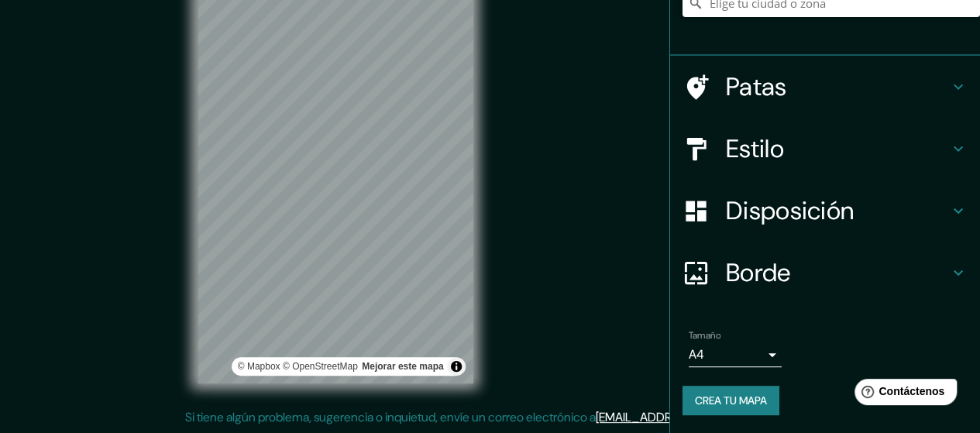 This screenshot has width=980, height=433. What do you see at coordinates (735, 355) in the screenshot?
I see `div: A4` at bounding box center [735, 355].